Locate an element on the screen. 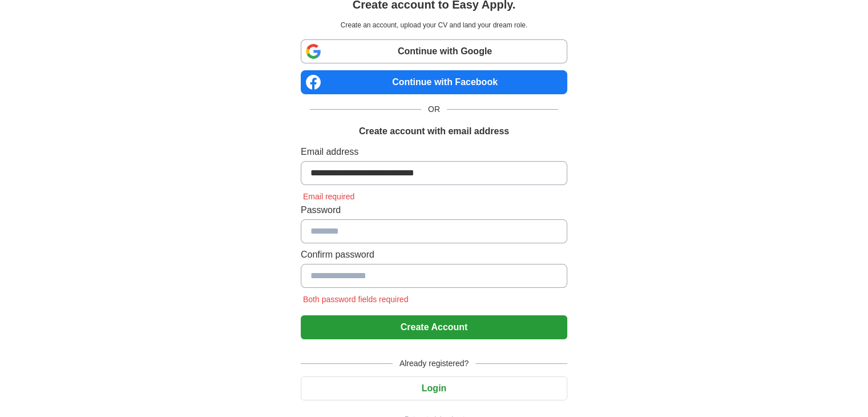  span: Already registered? is located at coordinates (434, 363).